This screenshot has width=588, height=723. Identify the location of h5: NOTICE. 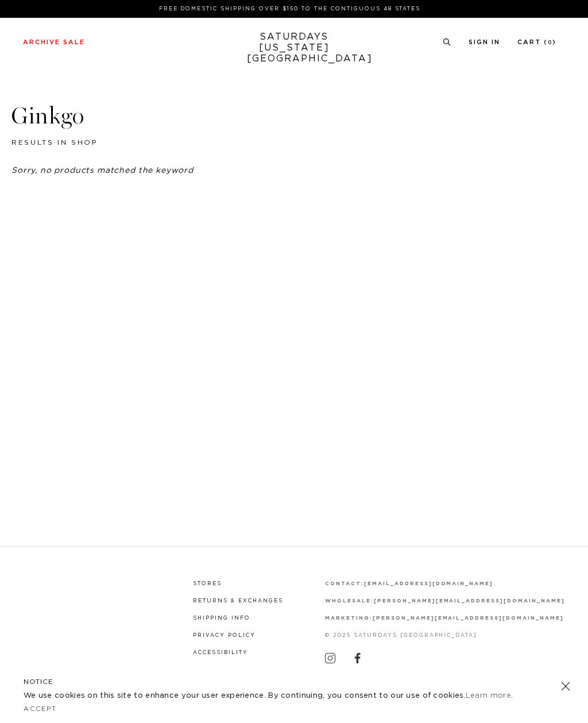
(294, 681).